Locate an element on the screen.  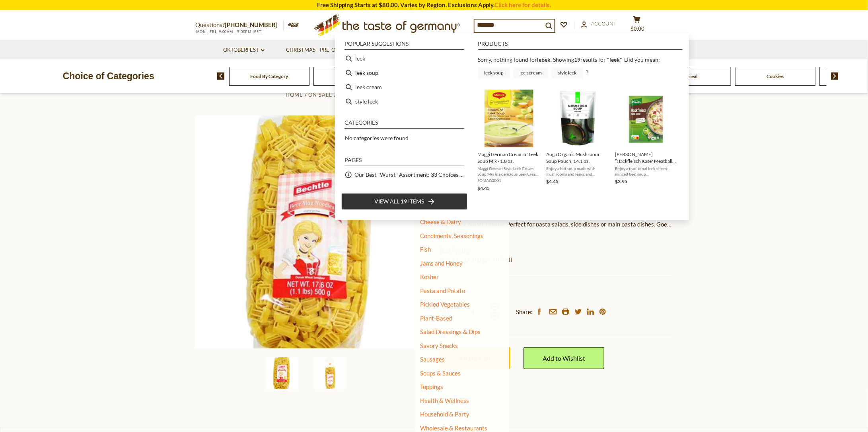
li: leek is located at coordinates (404, 59).